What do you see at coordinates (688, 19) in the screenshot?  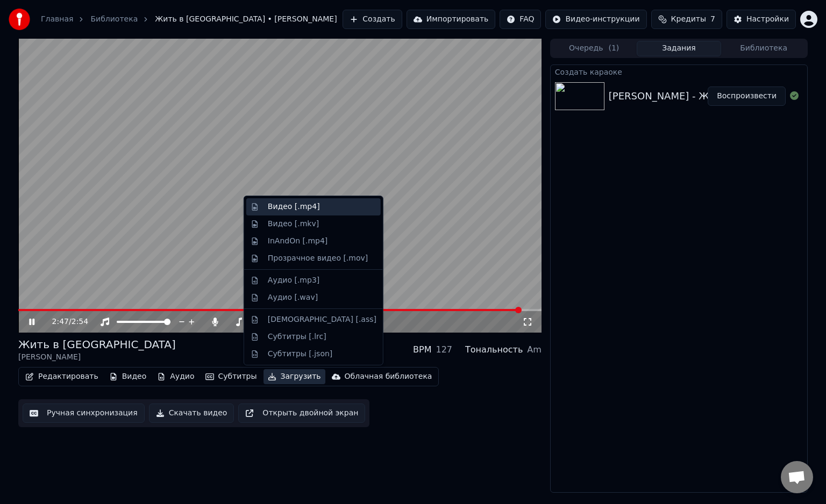 I see `span: Кредиты` at bounding box center [688, 19].